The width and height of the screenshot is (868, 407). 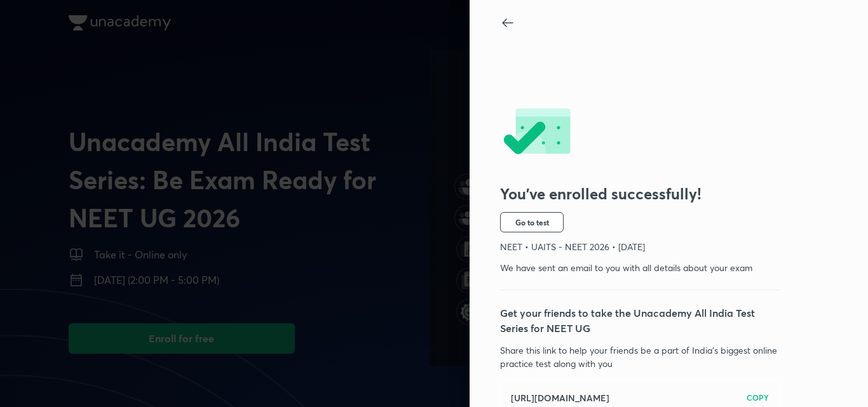 I want to click on button: Go to test, so click(x=532, y=222).